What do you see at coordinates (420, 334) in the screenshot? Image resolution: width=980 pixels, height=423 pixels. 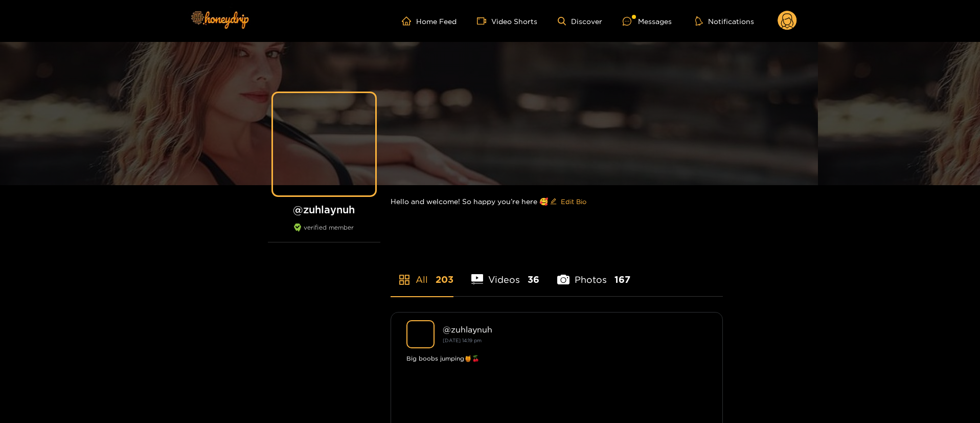 I see `img: zuhlaynuh` at bounding box center [420, 334].